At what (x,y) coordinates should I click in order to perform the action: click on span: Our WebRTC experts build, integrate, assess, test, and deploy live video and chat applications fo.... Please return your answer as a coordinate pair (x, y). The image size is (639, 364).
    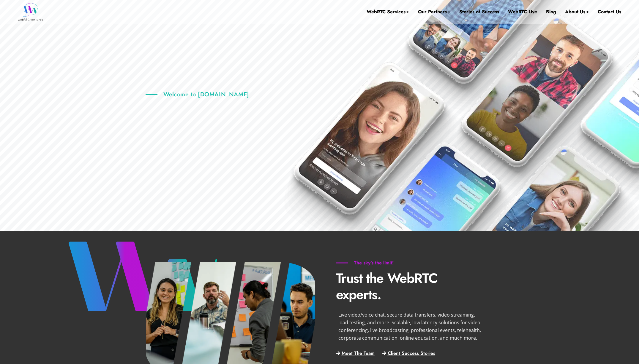
    Looking at the image, I should click on (229, 135).